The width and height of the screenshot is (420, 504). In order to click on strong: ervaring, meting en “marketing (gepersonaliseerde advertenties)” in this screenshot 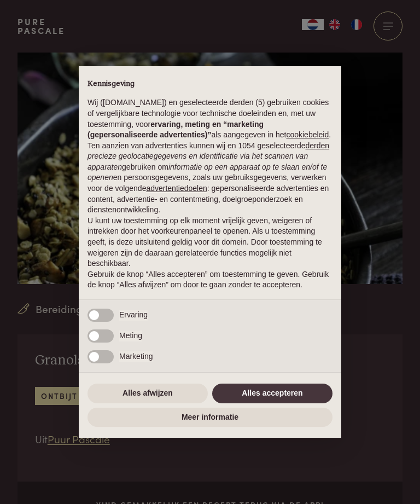, I will do `click(175, 130)`.